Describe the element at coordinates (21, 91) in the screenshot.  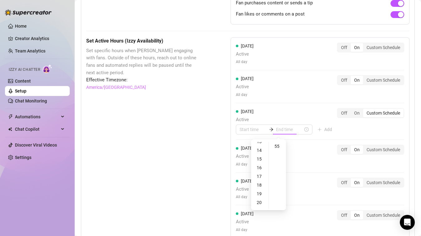
I see `a: Setup` at that location.